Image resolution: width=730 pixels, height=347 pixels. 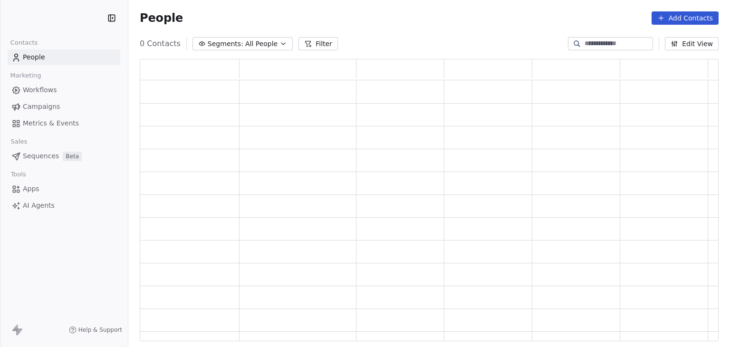 What do you see at coordinates (64, 189) in the screenshot?
I see `a: Apps` at bounding box center [64, 189].